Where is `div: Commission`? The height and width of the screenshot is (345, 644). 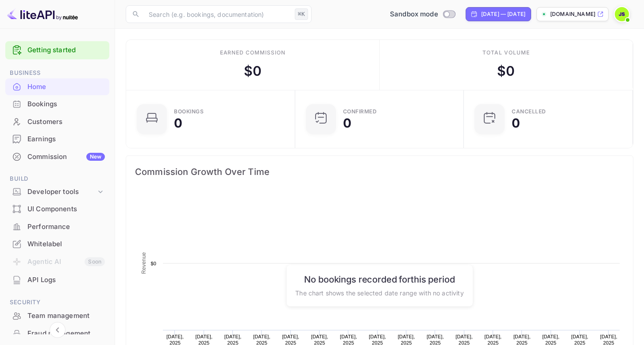 div: Commission is located at coordinates (66, 157).